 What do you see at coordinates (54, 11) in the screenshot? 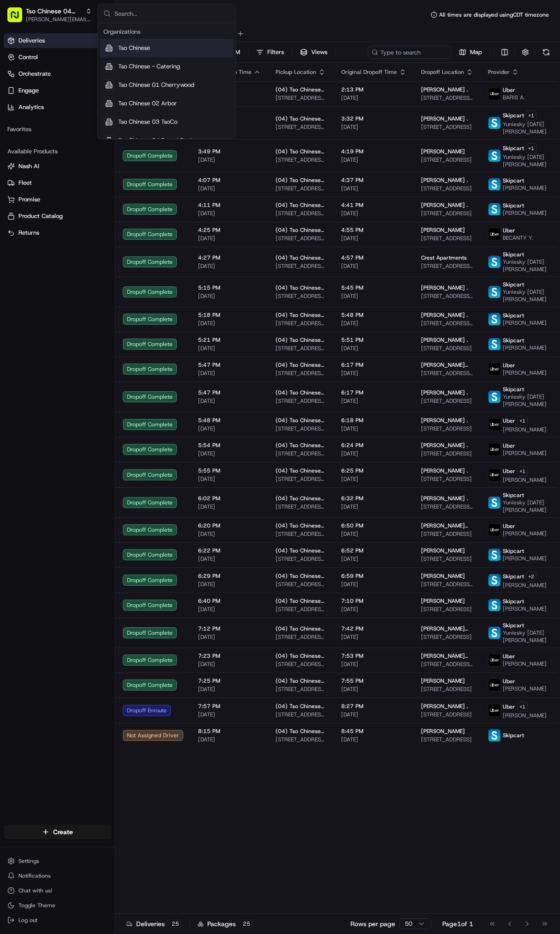
I see `button: Tso Chinese 04 Round Rock` at bounding box center [54, 11].